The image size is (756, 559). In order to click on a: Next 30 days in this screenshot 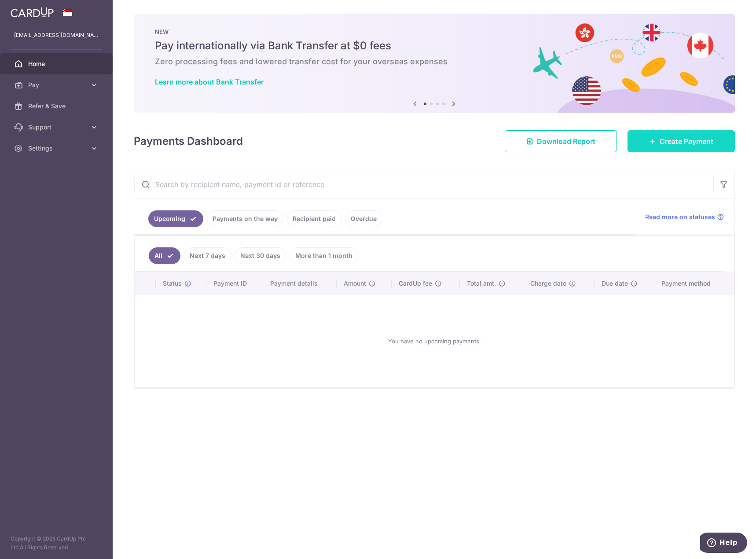, I will do `click(260, 256)`.